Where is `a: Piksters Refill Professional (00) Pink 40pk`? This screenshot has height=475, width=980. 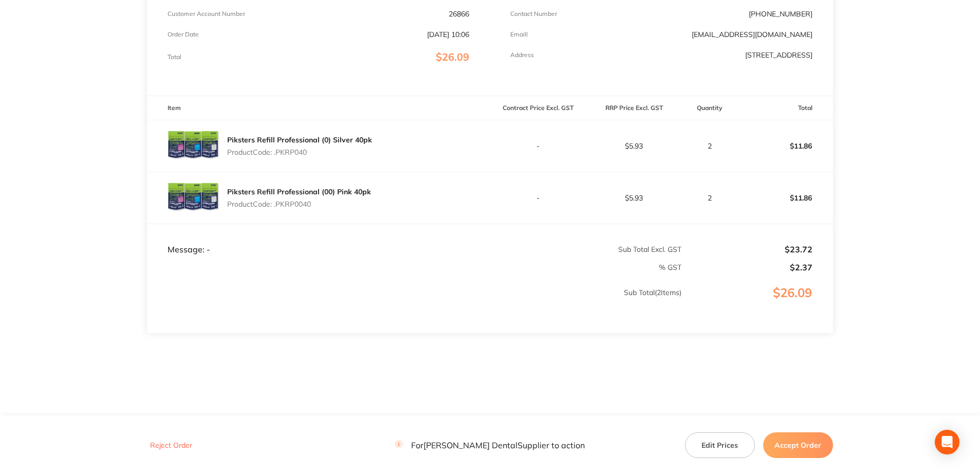
a: Piksters Refill Professional (00) Pink 40pk is located at coordinates (299, 192).